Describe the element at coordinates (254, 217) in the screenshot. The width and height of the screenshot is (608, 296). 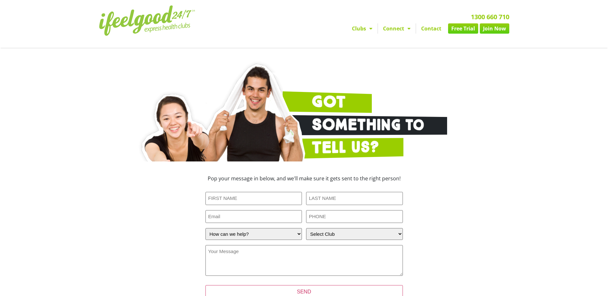
I see `input: Email` at that location.